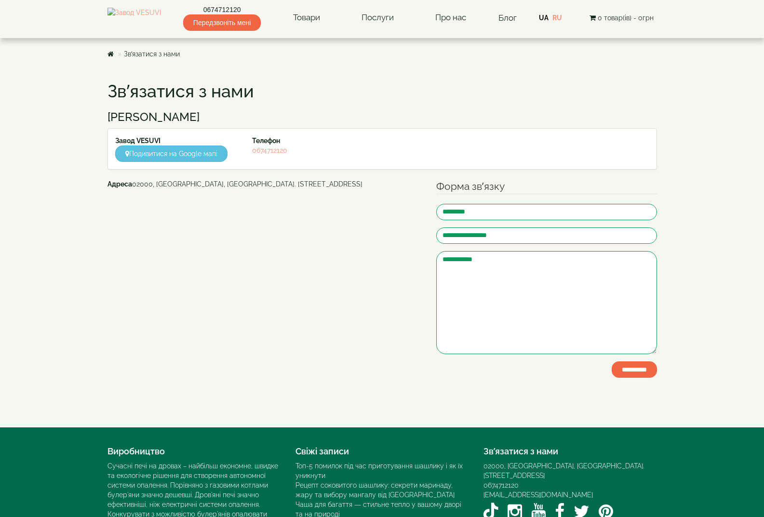 This screenshot has height=517, width=764. What do you see at coordinates (266, 141) in the screenshot?
I see `strong: Телефон` at bounding box center [266, 141].